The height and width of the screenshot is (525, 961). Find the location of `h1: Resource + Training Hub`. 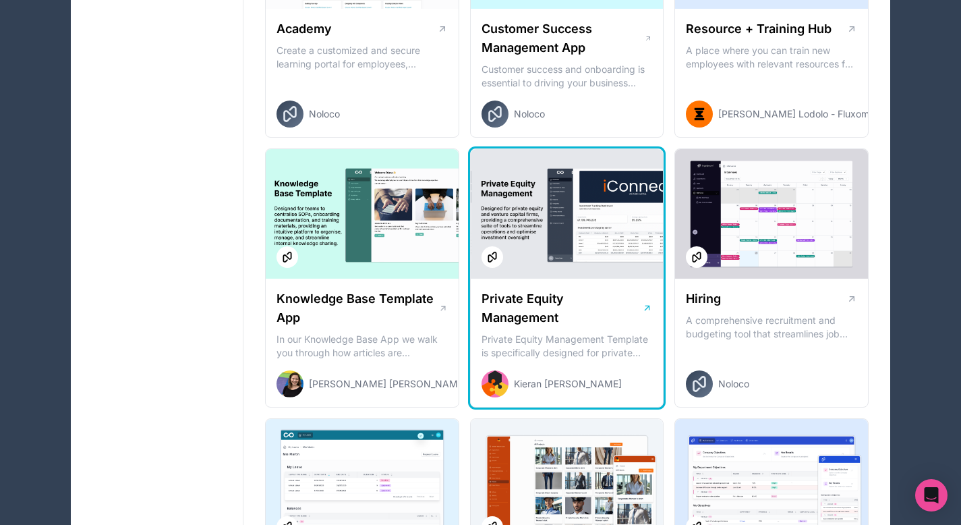

h1: Resource + Training Hub is located at coordinates (759, 29).